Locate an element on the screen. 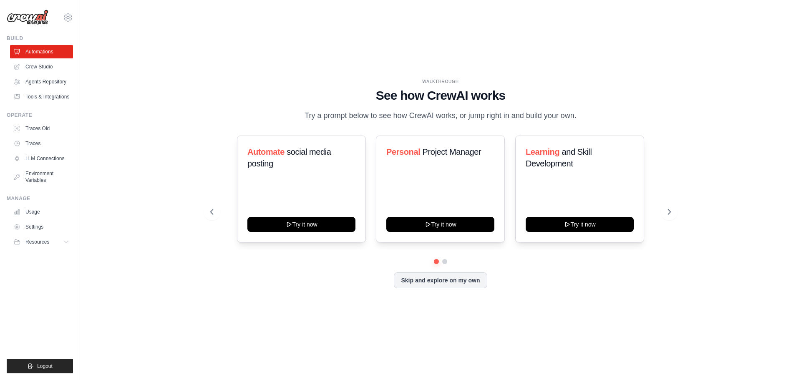 This screenshot has height=380, width=801. span: Learning is located at coordinates (542, 152).